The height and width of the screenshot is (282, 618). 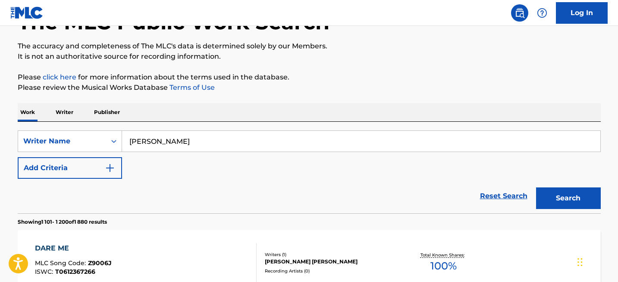 I want to click on p: The accuracy and completeness of The MLC's data is determined solely by our Members., so click(x=309, y=46).